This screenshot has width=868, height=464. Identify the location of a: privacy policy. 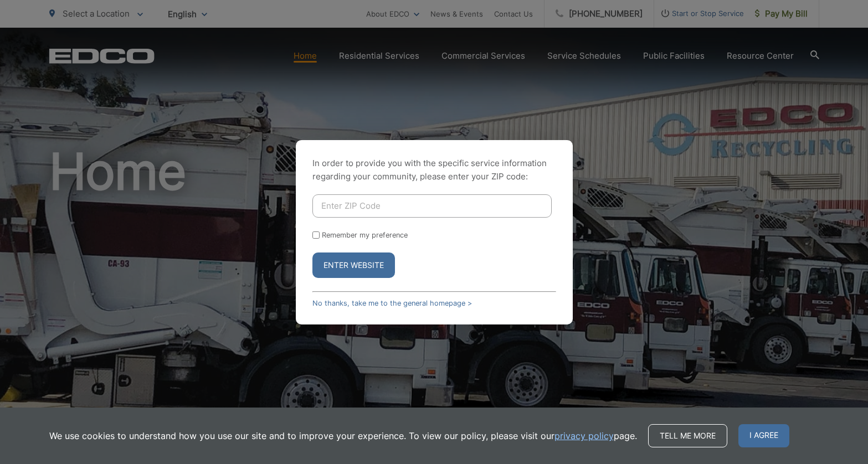
(584, 436).